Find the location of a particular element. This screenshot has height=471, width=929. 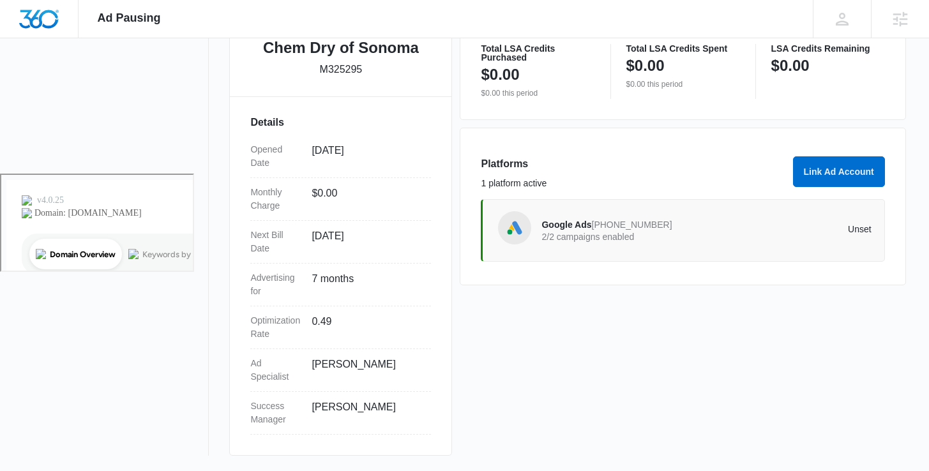

div: Optimization Rate0.49 is located at coordinates (340, 328).